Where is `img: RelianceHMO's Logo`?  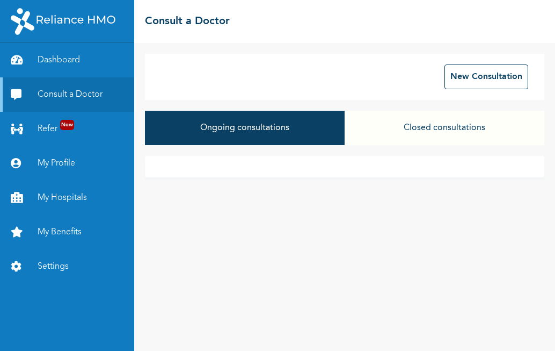
img: RelianceHMO's Logo is located at coordinates (63, 21).